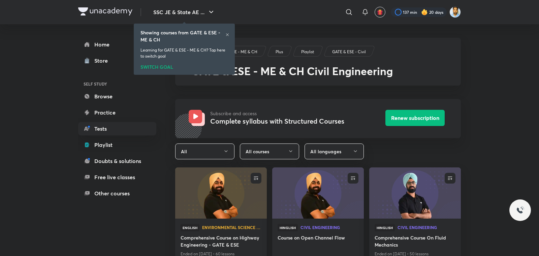 Image resolution: width=539 pixels, height=256 pixels. I want to click on a: GATE & ESE - Civil, so click(349, 52).